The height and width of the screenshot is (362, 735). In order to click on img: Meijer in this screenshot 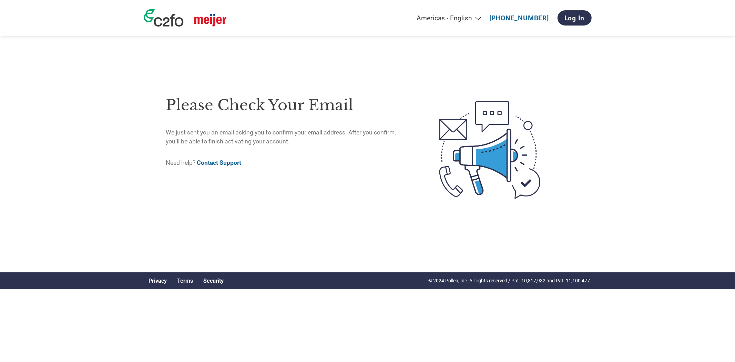, I will do `click(210, 20)`.